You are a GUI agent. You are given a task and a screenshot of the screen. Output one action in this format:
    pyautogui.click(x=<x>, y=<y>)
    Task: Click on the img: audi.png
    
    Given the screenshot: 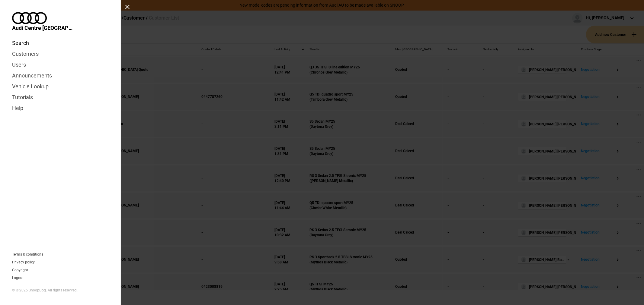 What is the action you would take?
    pyautogui.click(x=29, y=18)
    